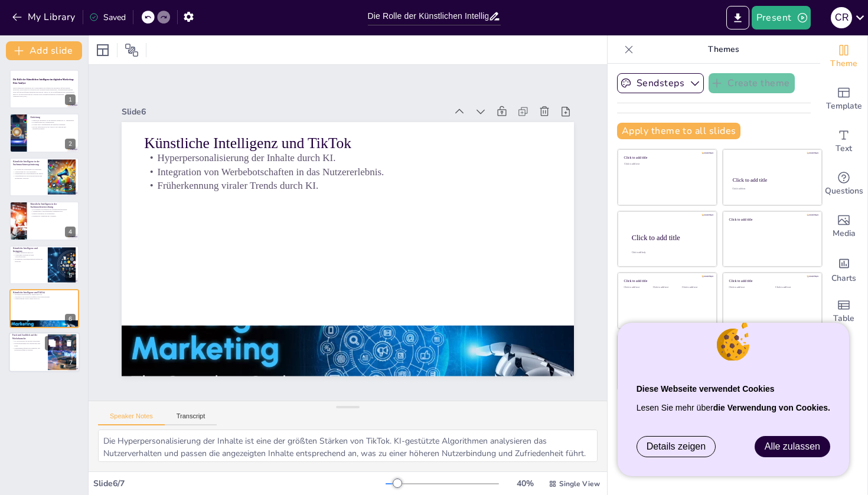 This screenshot has width=868, height=495. Describe the element at coordinates (70, 144) in the screenshot. I see `div: 2` at that location.